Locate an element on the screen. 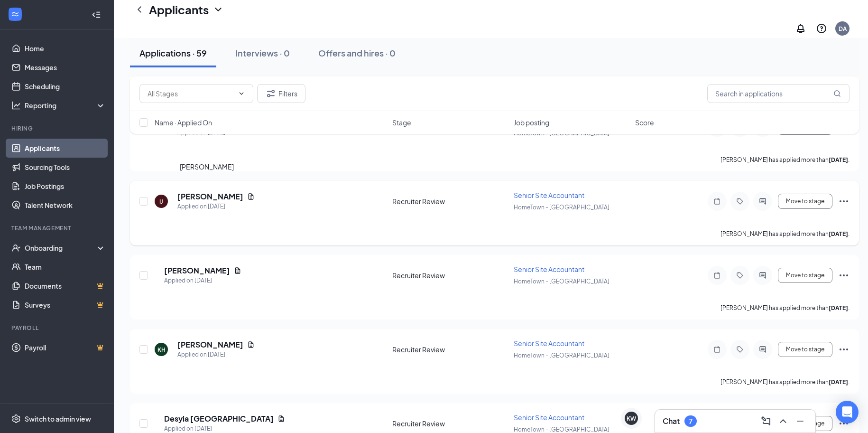 Image resolution: width=868 pixels, height=433 pixels. div: Applications · 59 is located at coordinates (173, 53).